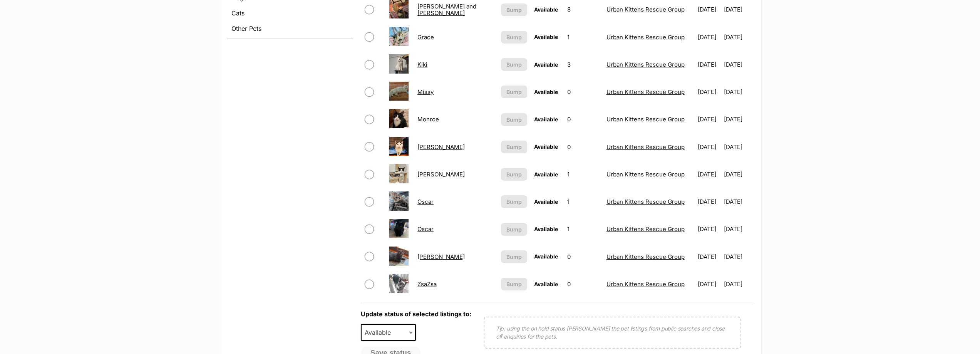 Image resolution: width=980 pixels, height=354 pixels. Describe the element at coordinates (425, 92) in the screenshot. I see `a: Missy` at that location.